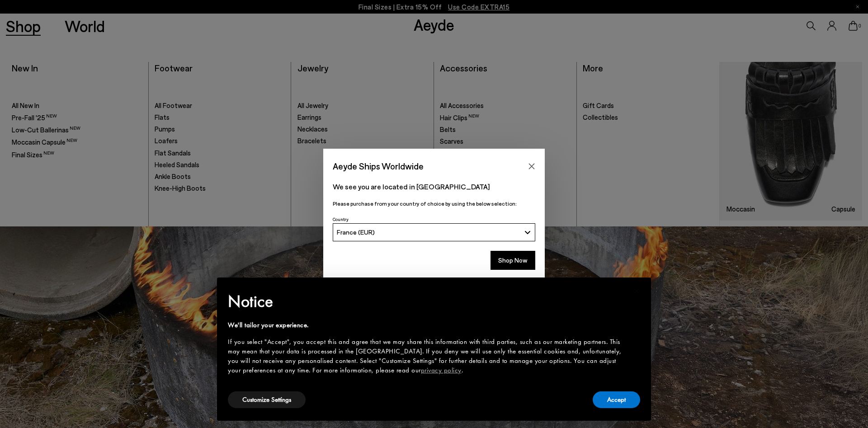  Describe the element at coordinates (532, 166) in the screenshot. I see `button: Close` at that location.